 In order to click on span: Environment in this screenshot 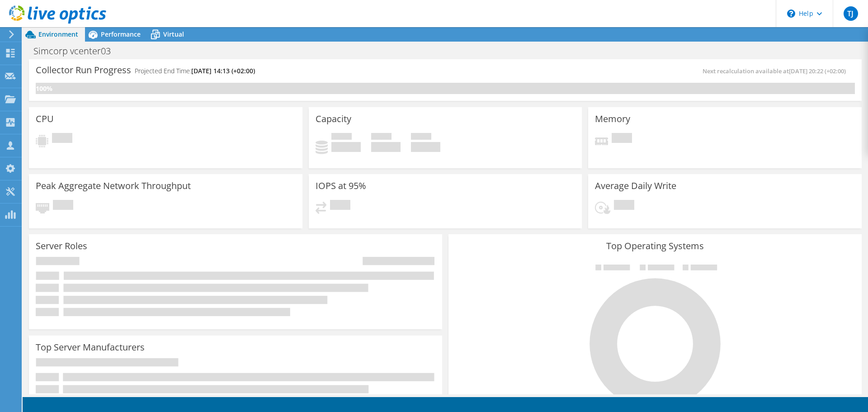, I will do `click(58, 34)`.